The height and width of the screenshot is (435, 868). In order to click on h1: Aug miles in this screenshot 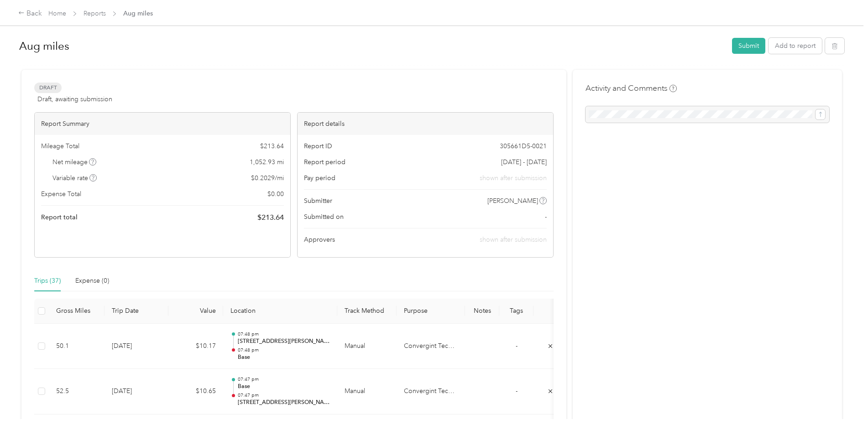, I will do `click(373, 46)`.